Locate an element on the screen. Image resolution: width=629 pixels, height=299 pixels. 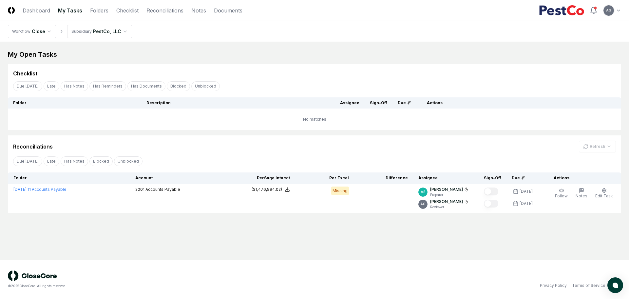
div: Missing is located at coordinates (340, 191).